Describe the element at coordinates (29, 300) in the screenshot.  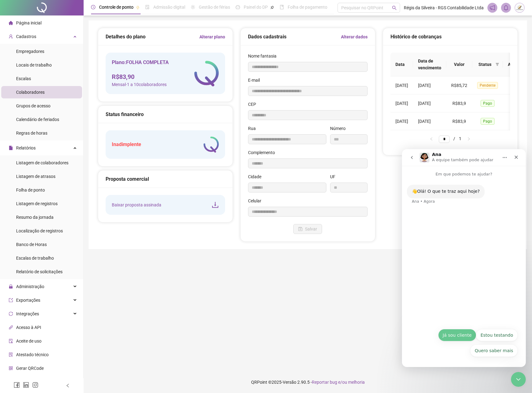
I see `span: Exportações` at that location.